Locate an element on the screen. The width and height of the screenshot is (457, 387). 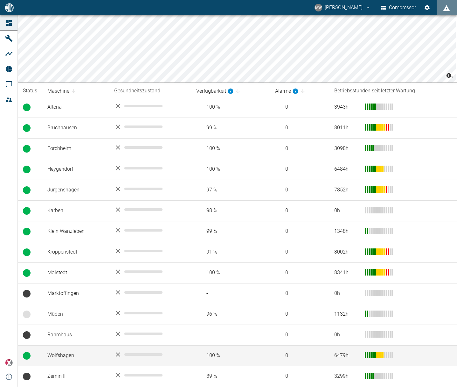
td: Müden is located at coordinates (76, 314).